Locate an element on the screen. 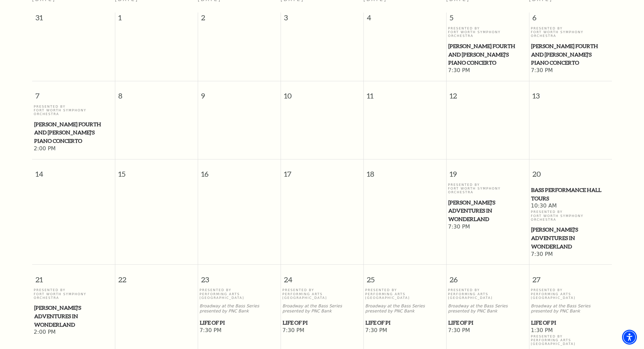  span: 19 is located at coordinates (487, 171).